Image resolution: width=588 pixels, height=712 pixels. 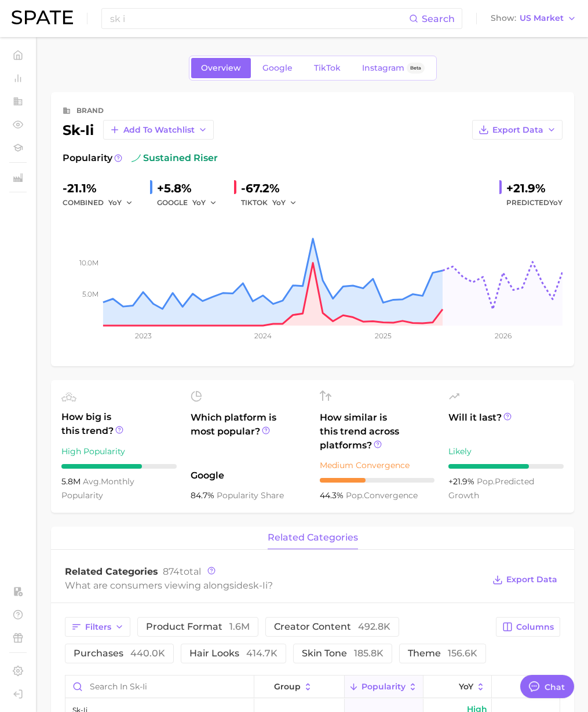 I want to click on span: predicted growth, so click(x=491, y=489).